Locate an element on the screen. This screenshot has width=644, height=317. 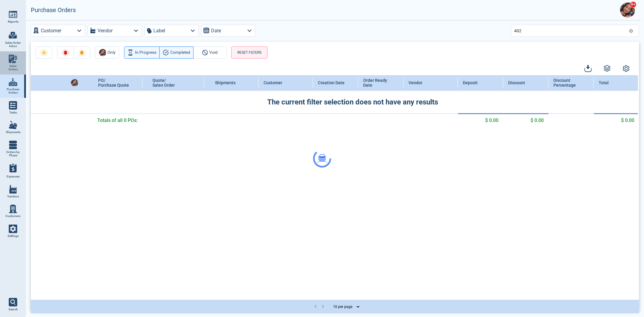
span: Customers is located at coordinates (13, 216).